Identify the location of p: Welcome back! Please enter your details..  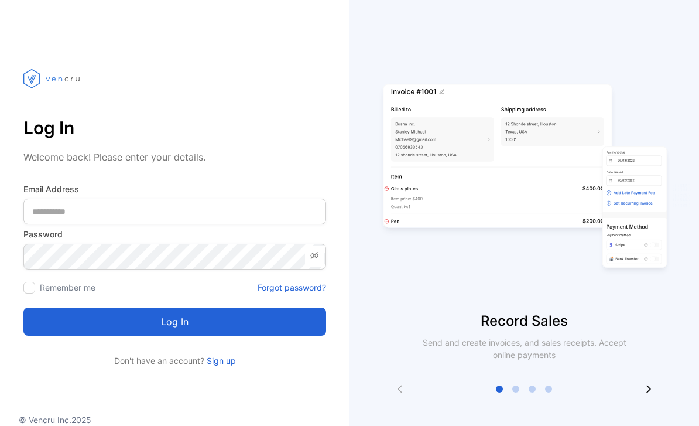
(174, 157).